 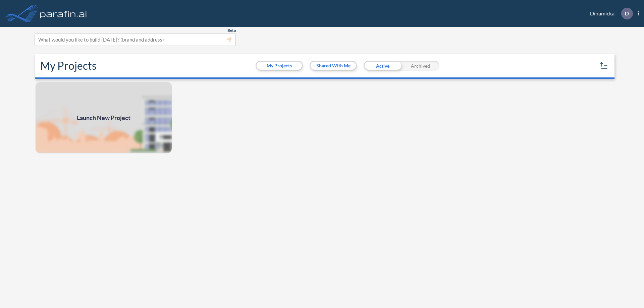 What do you see at coordinates (333, 66) in the screenshot?
I see `button: Shared With Me` at bounding box center [333, 66].